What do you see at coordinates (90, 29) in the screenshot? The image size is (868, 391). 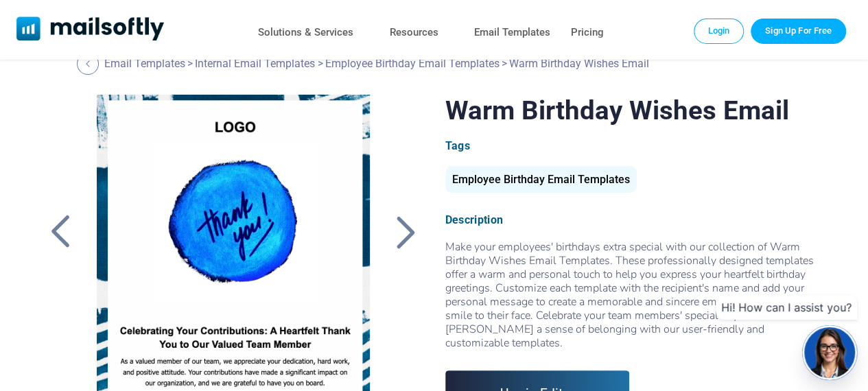 I see `a: Mailsoftly` at bounding box center [90, 29].